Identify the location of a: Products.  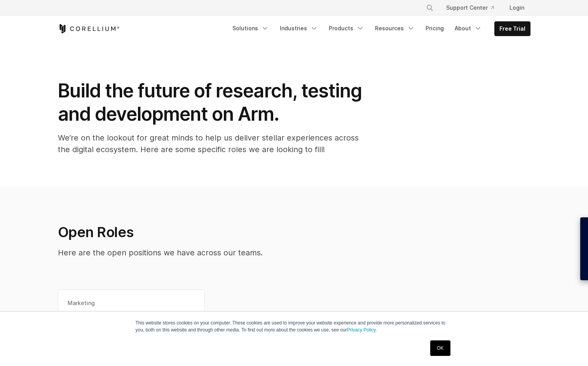
(346, 29).